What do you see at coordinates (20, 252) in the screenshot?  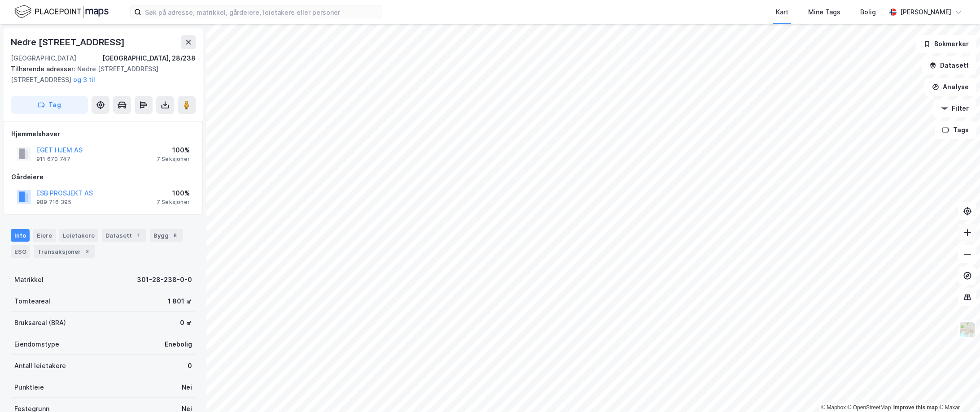 I see `div: ESG` at bounding box center [20, 252].